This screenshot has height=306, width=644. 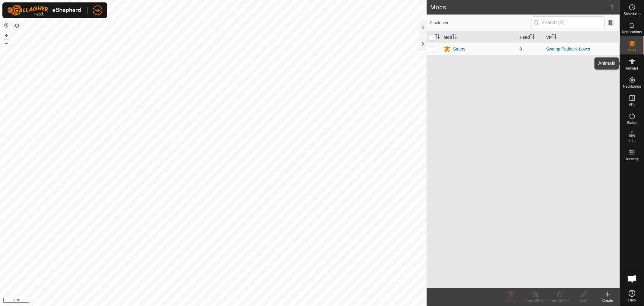 I want to click on span: Status, so click(x=632, y=123).